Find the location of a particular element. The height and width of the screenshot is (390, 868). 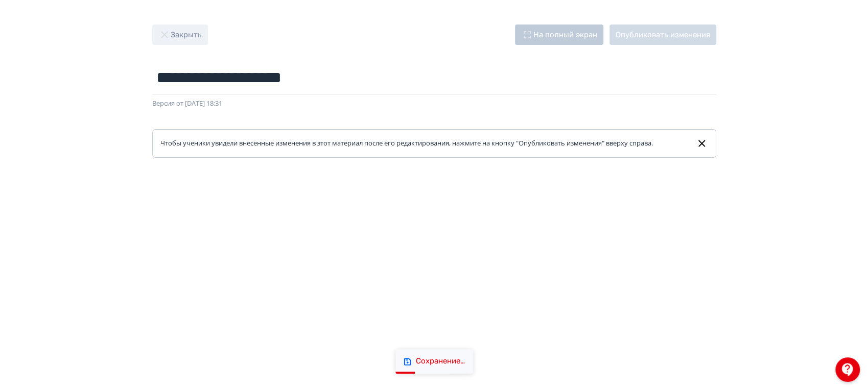

div: Сохранение… is located at coordinates (440, 361).